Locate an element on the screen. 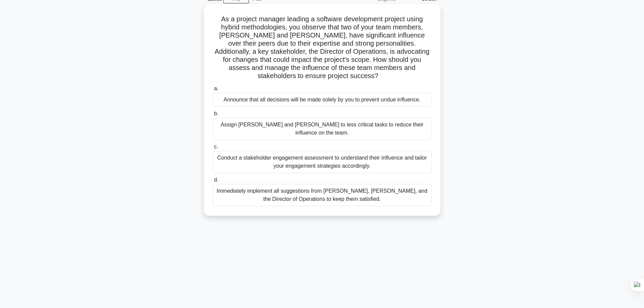  span: b. is located at coordinates (216, 113).